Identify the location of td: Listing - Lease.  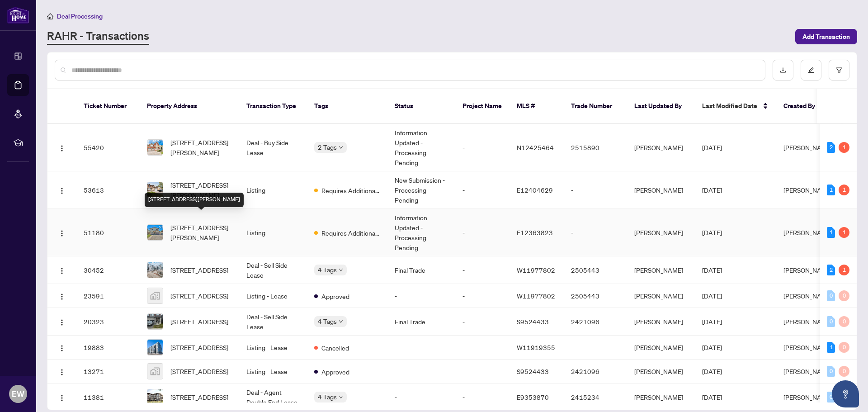
(273, 371).